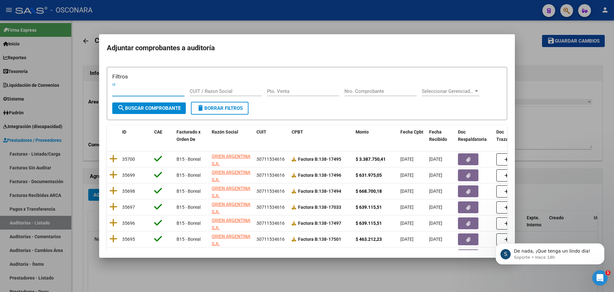  What do you see at coordinates (307, 76) in the screenshot?
I see `h3: Filtros` at bounding box center [307, 76].